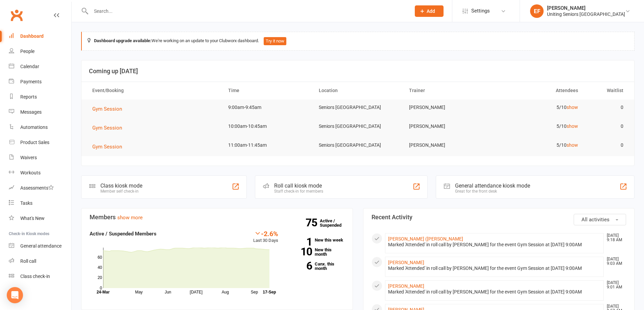 The image size is (644, 310). Describe the element at coordinates (154, 90) in the screenshot. I see `th: Event/Booking` at that location.